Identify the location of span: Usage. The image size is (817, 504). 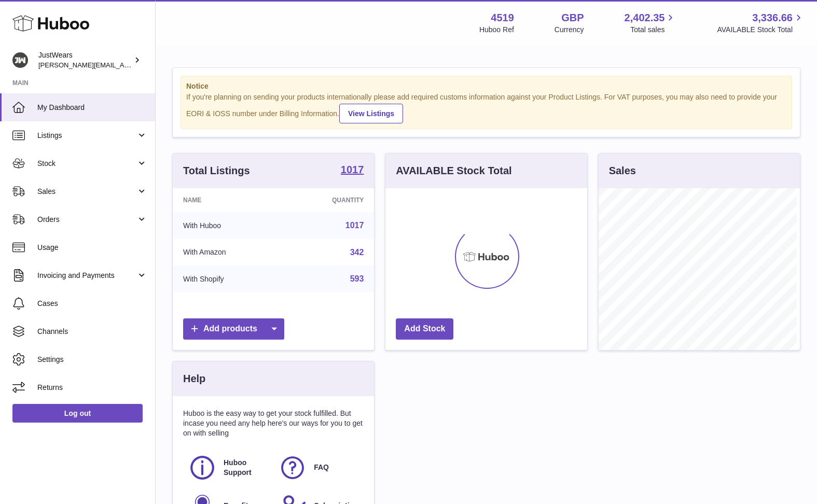
(92, 247).